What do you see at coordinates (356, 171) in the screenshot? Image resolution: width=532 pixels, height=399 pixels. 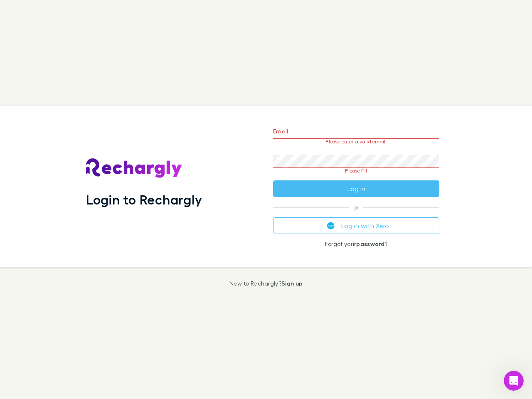 I see `p: Please fill` at bounding box center [356, 171].